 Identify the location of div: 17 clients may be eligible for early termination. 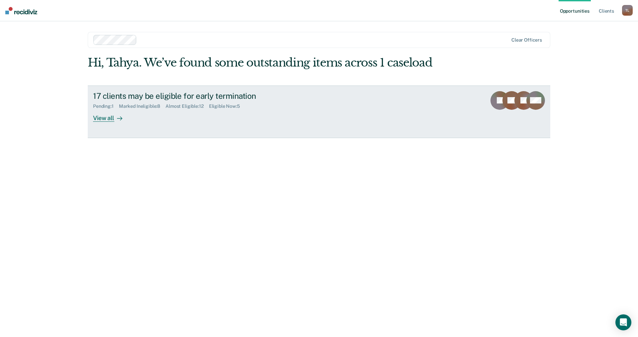
(210, 96).